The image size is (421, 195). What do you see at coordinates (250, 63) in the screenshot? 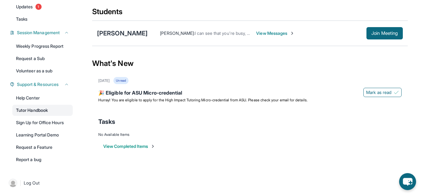
I see `div: What's New` at bounding box center [250, 63].